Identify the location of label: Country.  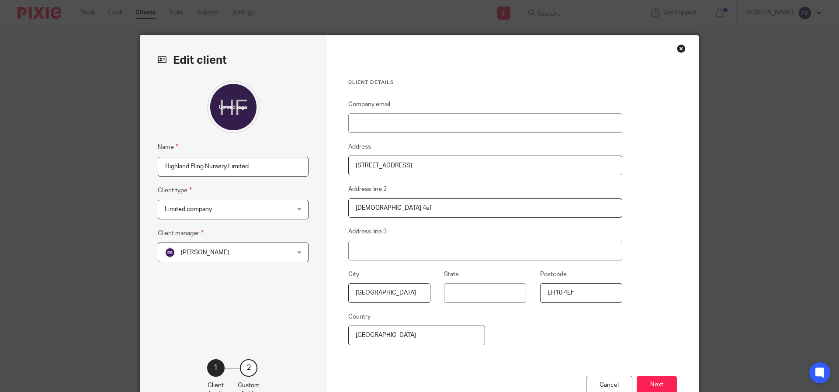
(359, 317).